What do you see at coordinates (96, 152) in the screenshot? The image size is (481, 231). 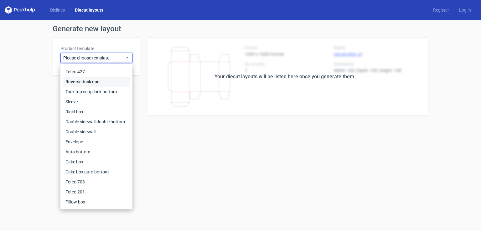 I see `div: Auto bottom` at bounding box center [96, 152].